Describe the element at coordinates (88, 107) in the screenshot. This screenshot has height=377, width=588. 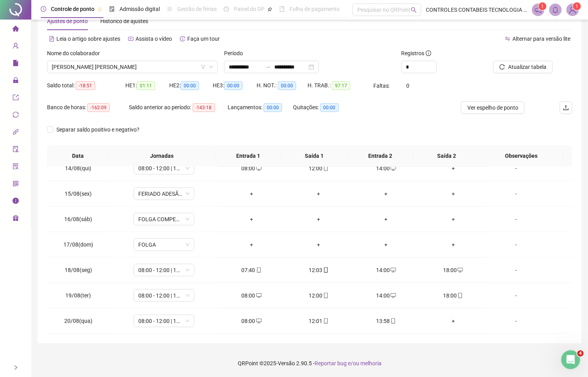
I see `div: Banco de horas:` at that location.